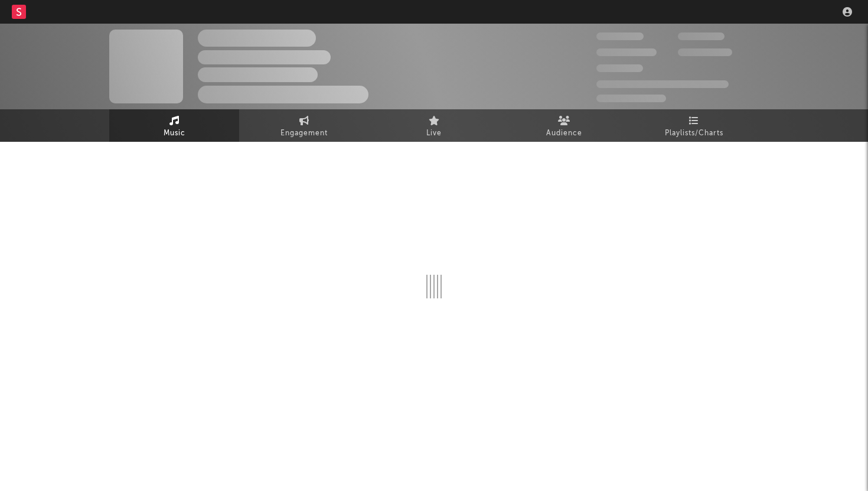 This screenshot has width=868, height=491. Describe the element at coordinates (174, 134) in the screenshot. I see `span: Music` at that location.